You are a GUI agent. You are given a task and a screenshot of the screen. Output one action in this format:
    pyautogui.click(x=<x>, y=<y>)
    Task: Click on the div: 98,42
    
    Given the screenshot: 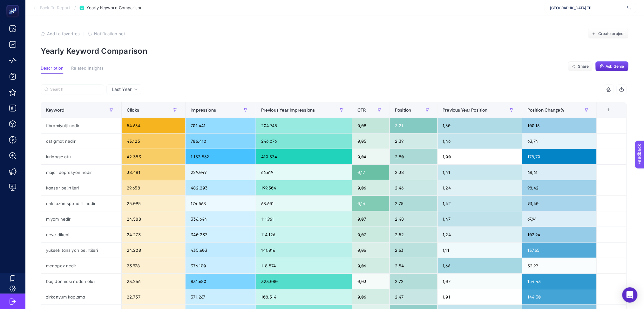 What is the action you would take?
    pyautogui.click(x=559, y=188)
    